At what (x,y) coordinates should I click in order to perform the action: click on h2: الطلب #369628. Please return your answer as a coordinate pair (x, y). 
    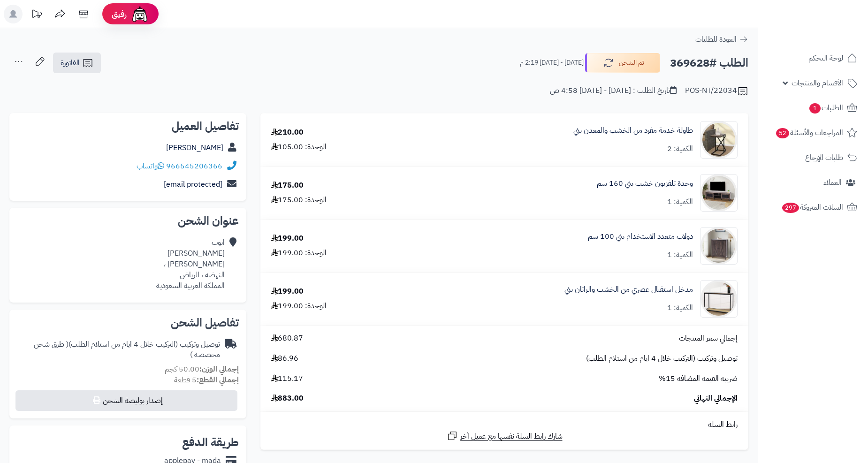
    Looking at the image, I should click on (709, 63).